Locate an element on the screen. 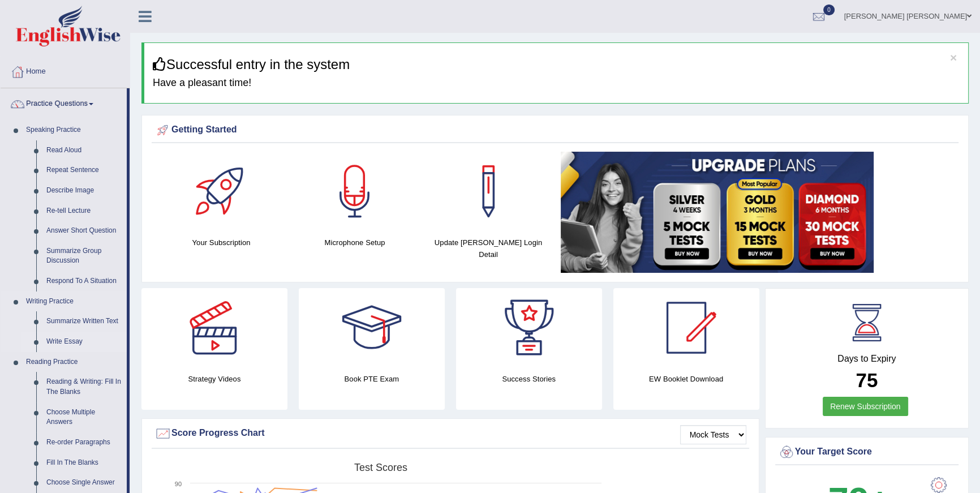  h4: Days to Expiry is located at coordinates (867, 359).